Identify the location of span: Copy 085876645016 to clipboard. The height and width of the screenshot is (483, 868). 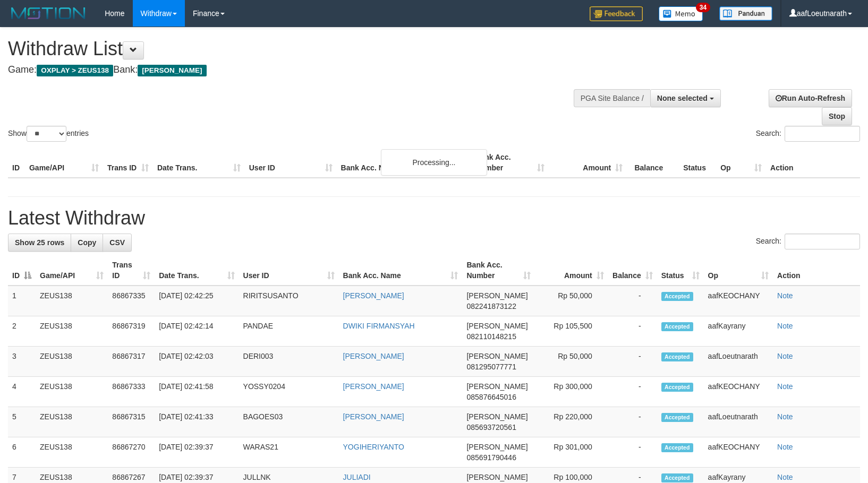
(491, 397).